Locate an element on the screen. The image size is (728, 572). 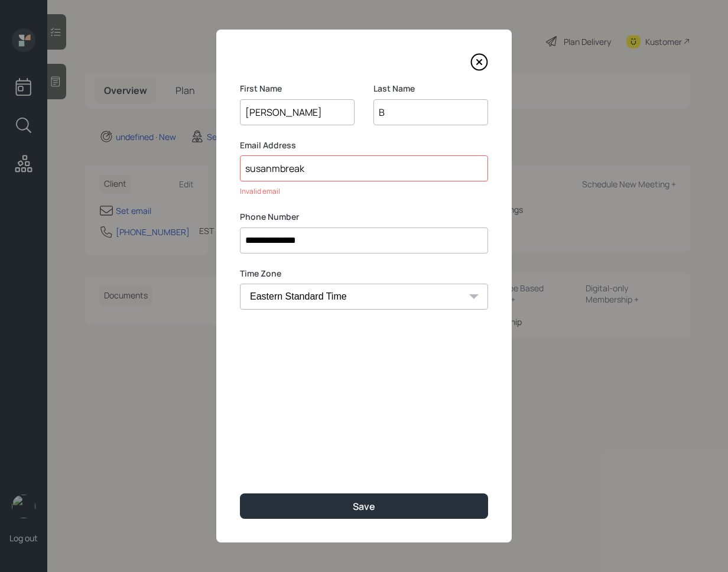
label: Last Name is located at coordinates (431, 88).